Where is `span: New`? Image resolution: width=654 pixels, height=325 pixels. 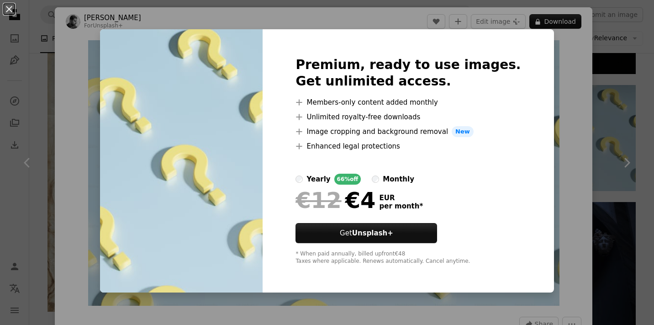
span: New is located at coordinates (463, 132).